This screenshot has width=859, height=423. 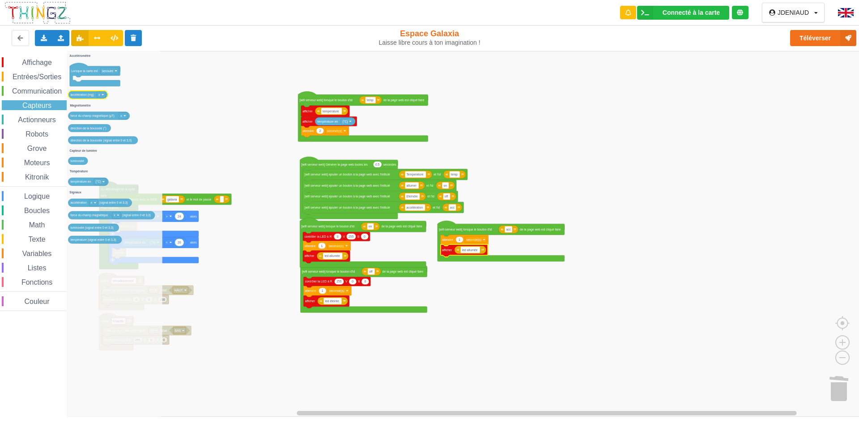 What do you see at coordinates (37, 301) in the screenshot?
I see `span: Couleur` at bounding box center [37, 301].